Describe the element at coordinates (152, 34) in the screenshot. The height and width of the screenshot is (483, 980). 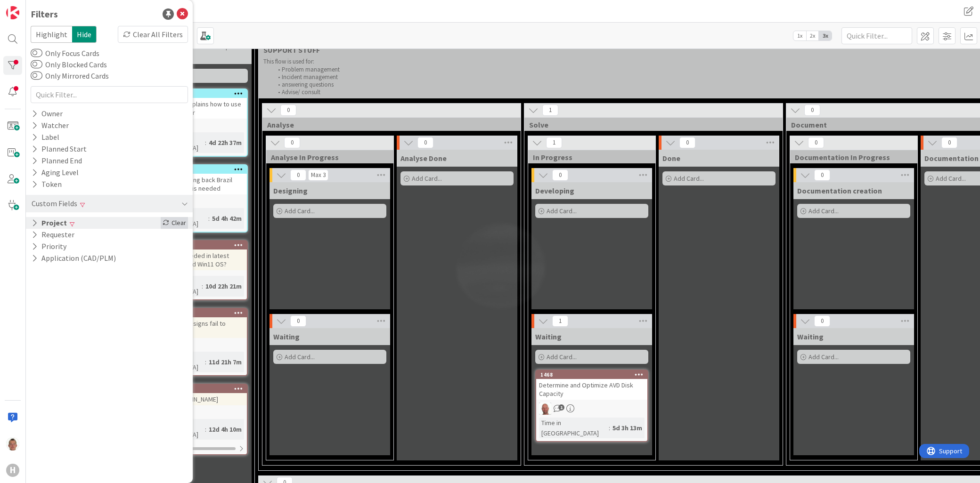
I see `div: Clear All Filters` at that location.